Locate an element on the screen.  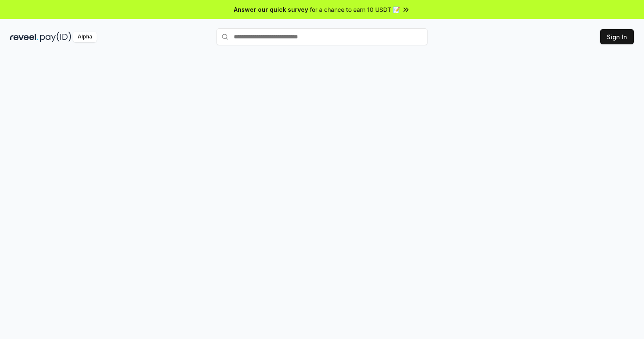
button: Sign In is located at coordinates (617, 37).